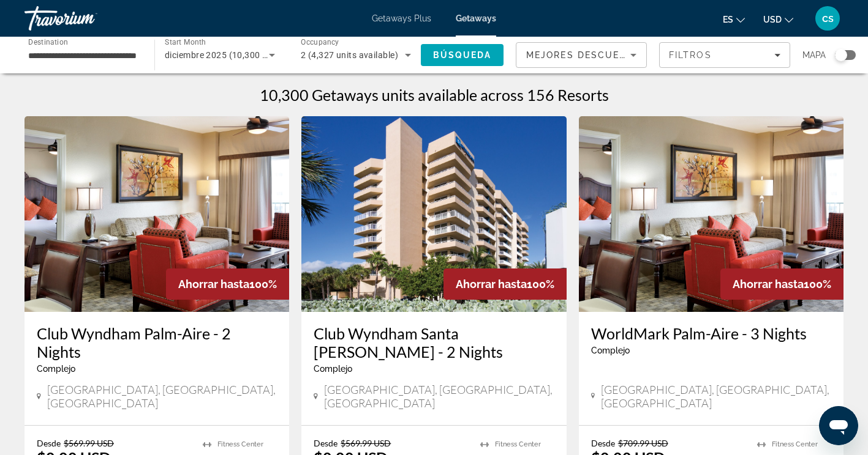  What do you see at coordinates (728, 19) in the screenshot?
I see `span: es` at bounding box center [728, 19].